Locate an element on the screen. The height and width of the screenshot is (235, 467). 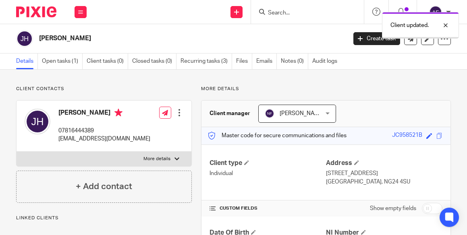
a: Client tasks (0) is located at coordinates (107, 61).